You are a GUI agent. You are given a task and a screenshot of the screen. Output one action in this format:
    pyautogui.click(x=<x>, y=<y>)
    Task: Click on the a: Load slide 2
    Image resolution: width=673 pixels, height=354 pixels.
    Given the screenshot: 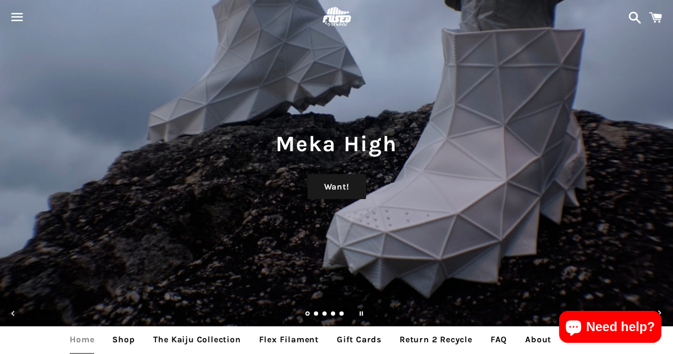 What is the action you would take?
    pyautogui.click(x=317, y=314)
    